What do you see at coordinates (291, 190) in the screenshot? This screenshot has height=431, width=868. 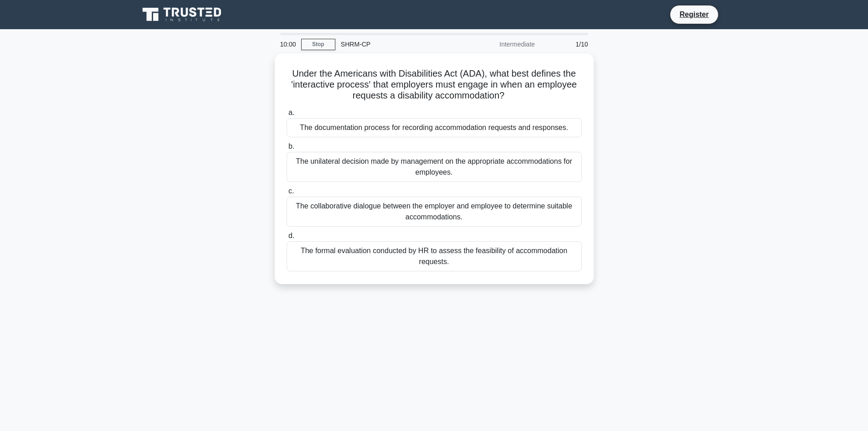 I see `span: c.` at bounding box center [291, 190].